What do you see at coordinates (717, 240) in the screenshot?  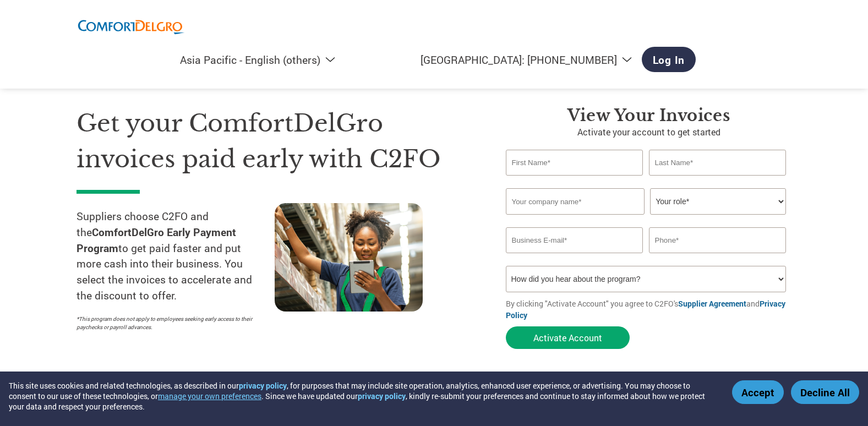 I see `input: Phone*` at bounding box center [717, 240].